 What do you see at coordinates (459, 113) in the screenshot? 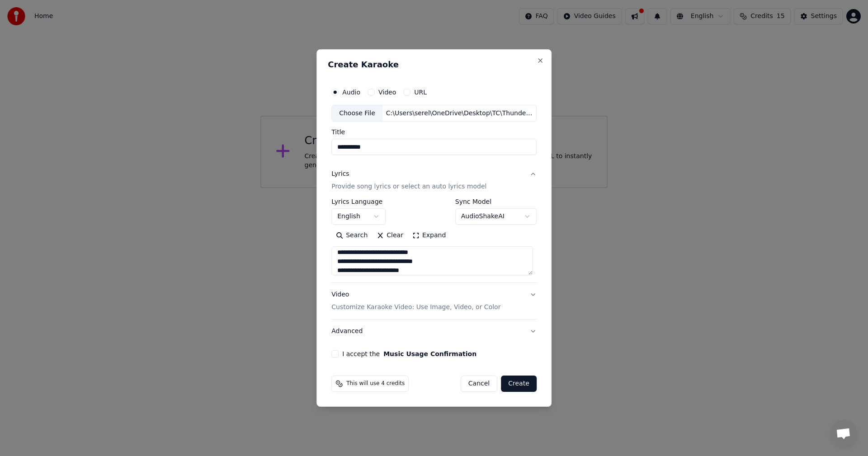
I see `div: C:\Users\serel\OneDrive\Desktop\TC\Thundercon.mp3` at bounding box center [459, 113].